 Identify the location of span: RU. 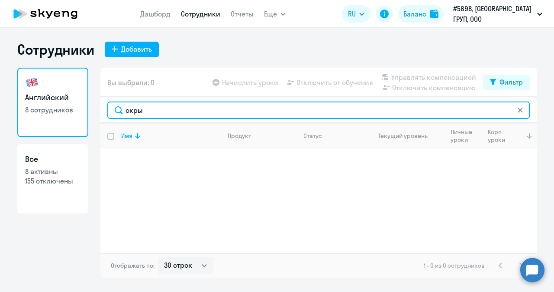
(352, 14).